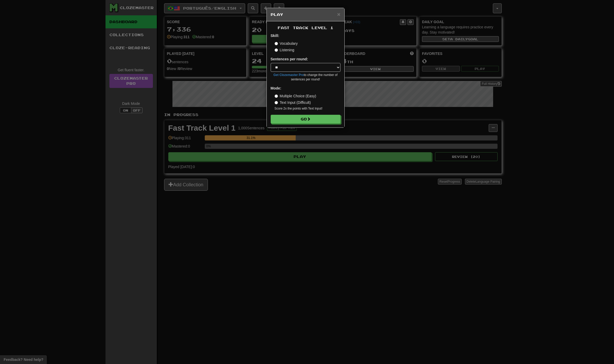  What do you see at coordinates (338, 14) in the screenshot?
I see `button: Close` at bounding box center [338, 14].